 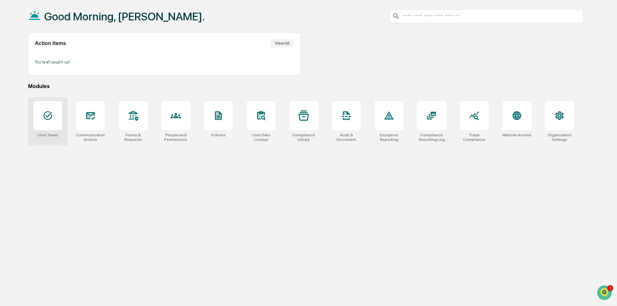 What do you see at coordinates (304, 137) in the screenshot?
I see `div: Compliance Library` at bounding box center [304, 137].